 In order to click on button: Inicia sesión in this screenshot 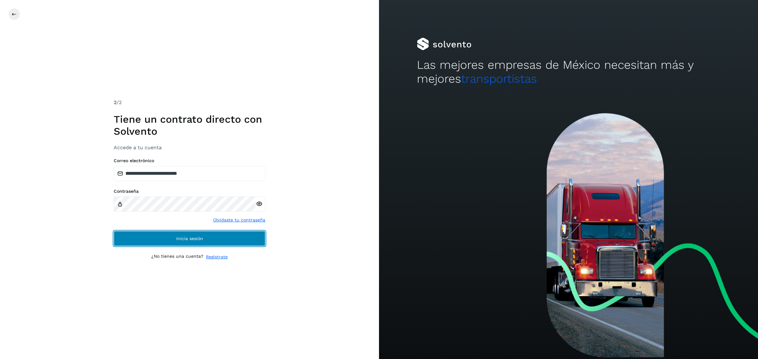, I will do `click(189, 239)`.